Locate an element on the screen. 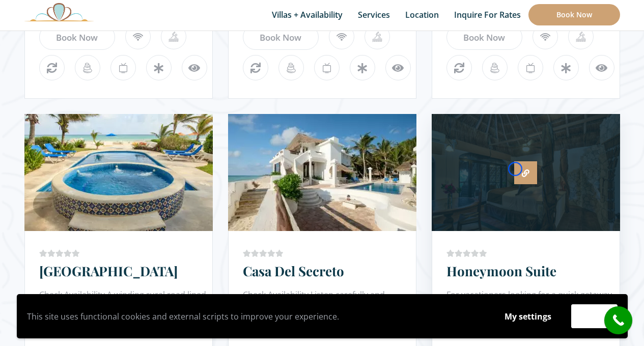 Image resolution: width=644 pixels, height=346 pixels. a: call is located at coordinates (618, 320).